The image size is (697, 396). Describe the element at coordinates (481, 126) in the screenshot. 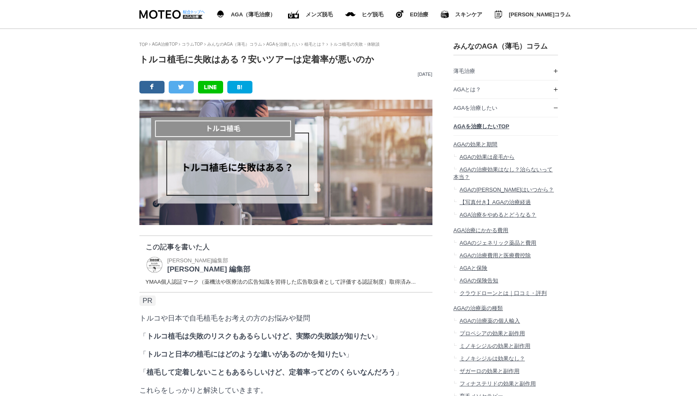

I see `span: AGAを治療したいTOP` at that location.